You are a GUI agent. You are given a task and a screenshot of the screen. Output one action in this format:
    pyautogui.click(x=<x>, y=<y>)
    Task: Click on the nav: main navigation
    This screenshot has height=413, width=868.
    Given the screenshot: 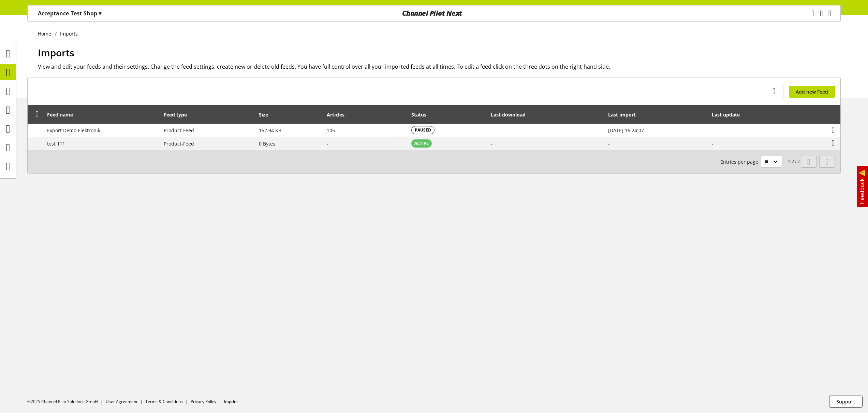 What is the action you would take?
    pyautogui.click(x=434, y=13)
    